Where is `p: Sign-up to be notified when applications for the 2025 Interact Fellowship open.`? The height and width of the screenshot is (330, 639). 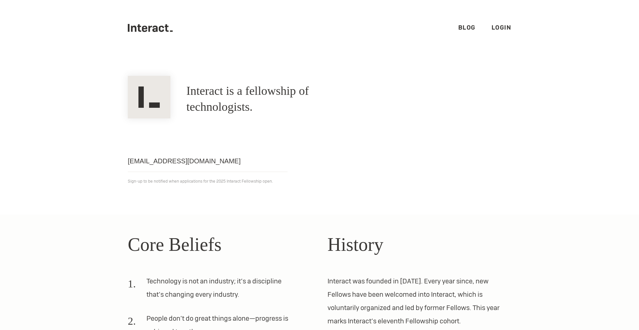 p: Sign-up to be notified when applications for the 2025 Interact Fellowship open. is located at coordinates (319, 181).